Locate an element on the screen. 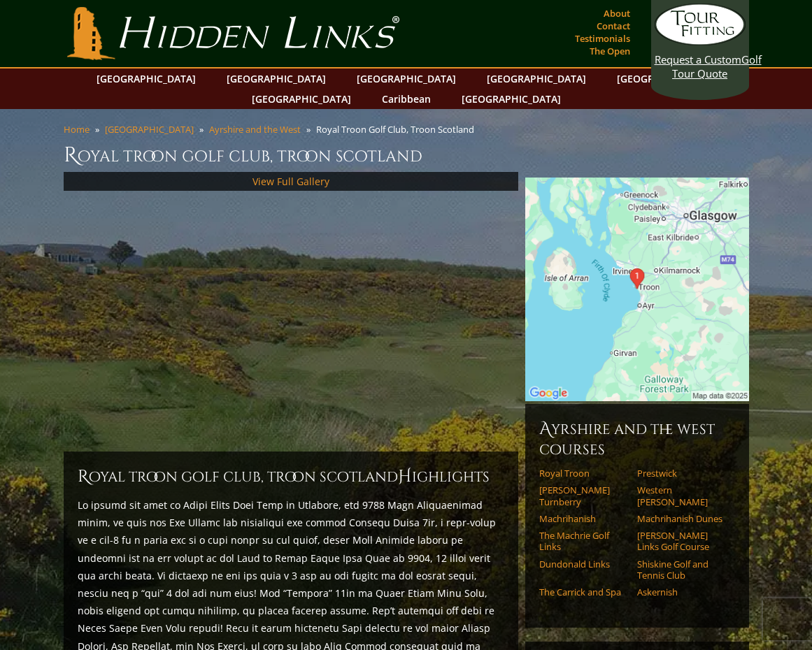 This screenshot has width=812, height=650. h6: Ayrshire and the West Courses is located at coordinates (638, 438).